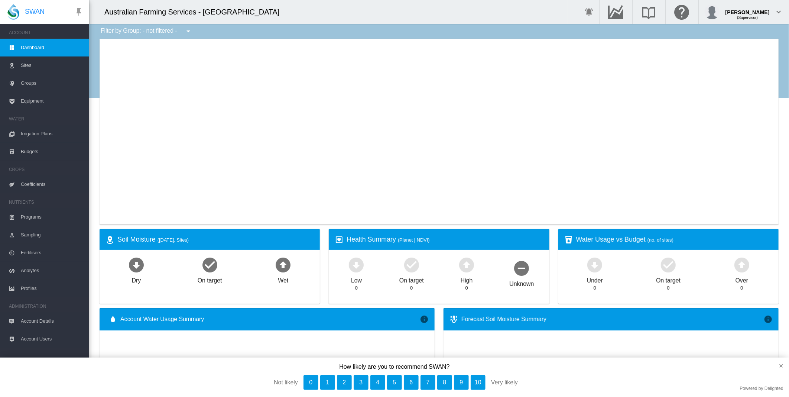 This screenshot has height=397, width=789. What do you see at coordinates (52, 270) in the screenshot?
I see `span: Analytes` at bounding box center [52, 270].